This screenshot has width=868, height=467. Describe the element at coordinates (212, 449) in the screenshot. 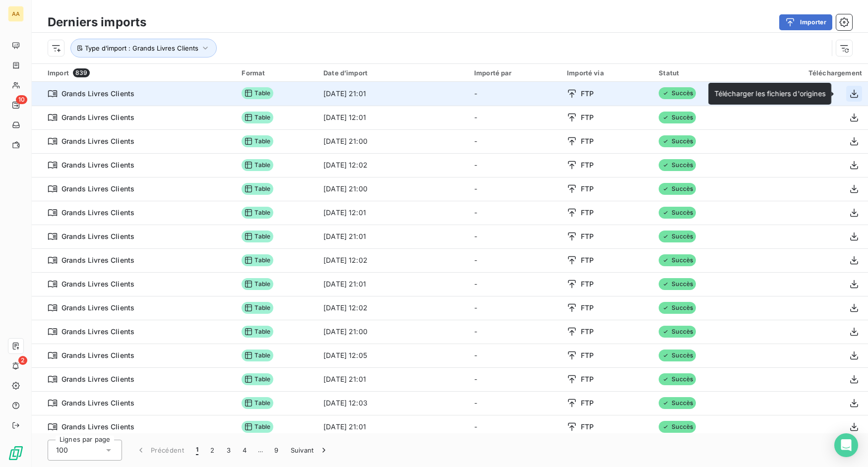

I see `button: 2` at that location.